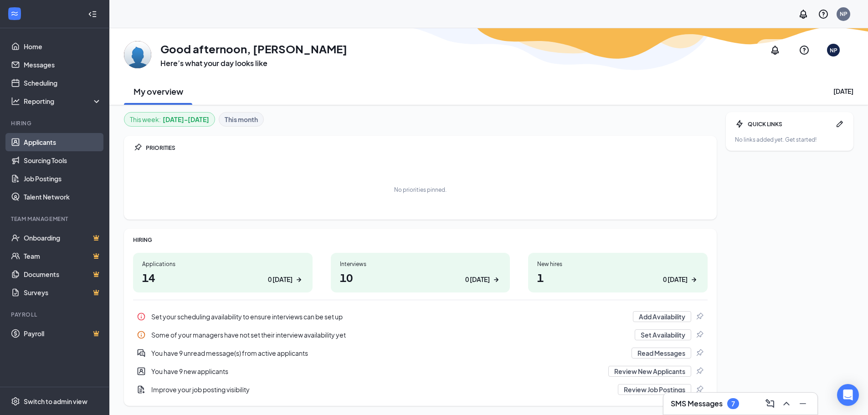  I want to click on a: DoubleChatActiveYou have 9 unread message(s) from active applicantsRead MessagesPin, so click(420, 353).